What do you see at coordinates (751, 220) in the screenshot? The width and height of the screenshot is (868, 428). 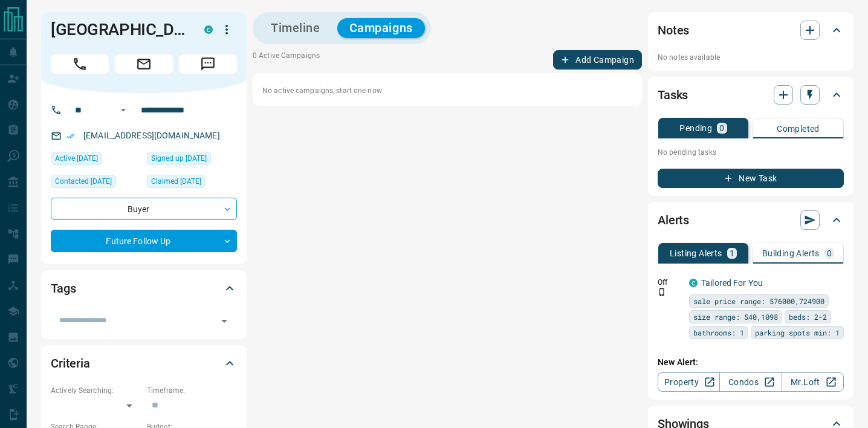 I see `div: Alerts` at bounding box center [751, 220].